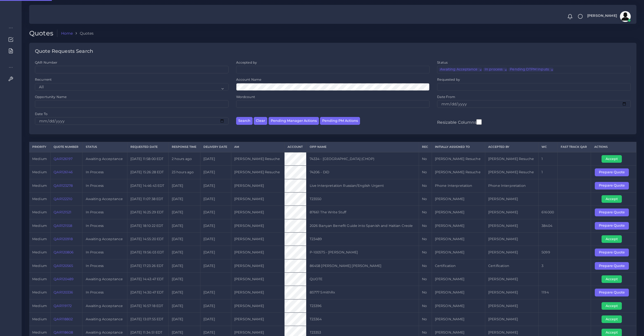  What do you see at coordinates (531, 69) in the screenshot?
I see `li: Pending DTPM Inputs` at bounding box center [531, 69].